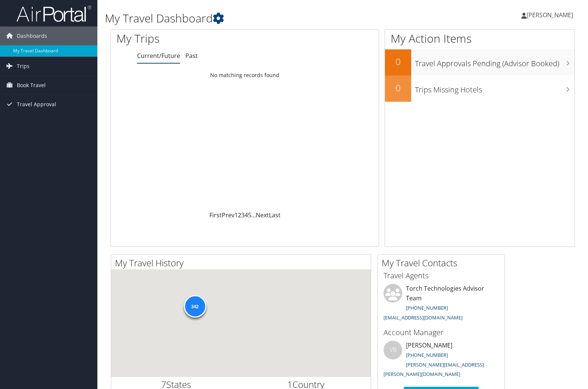 Image resolution: width=588 pixels, height=389 pixels. What do you see at coordinates (36, 104) in the screenshot?
I see `span: Travel Approval` at bounding box center [36, 104].